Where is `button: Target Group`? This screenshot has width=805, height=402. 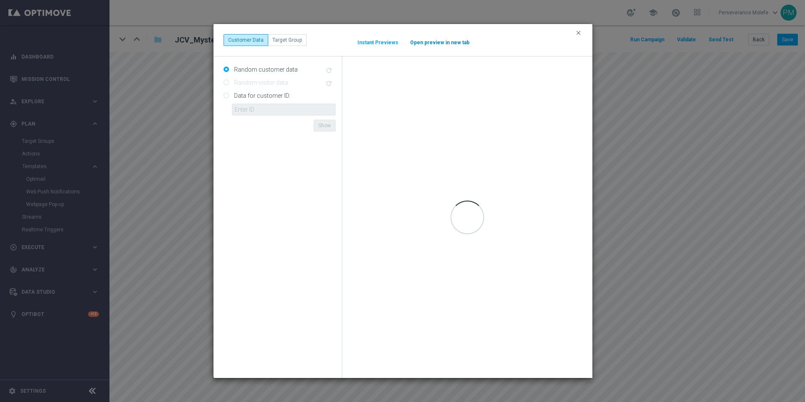 button: Target Group is located at coordinates (287, 40).